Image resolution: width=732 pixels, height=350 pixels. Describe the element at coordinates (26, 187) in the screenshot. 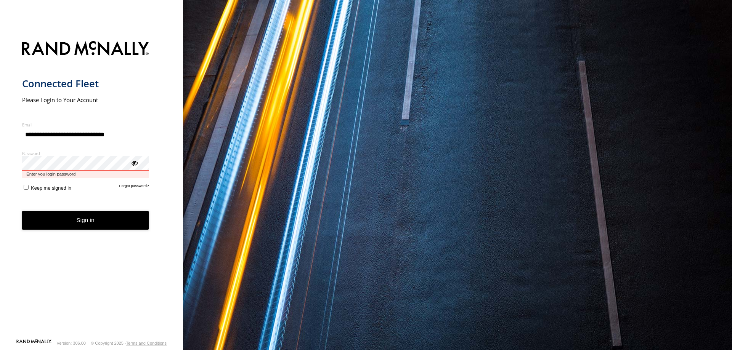

I see `input: Keep me signed in` at that location.